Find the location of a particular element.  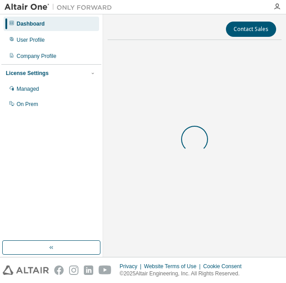

button: Contact Sales is located at coordinates (251, 29).